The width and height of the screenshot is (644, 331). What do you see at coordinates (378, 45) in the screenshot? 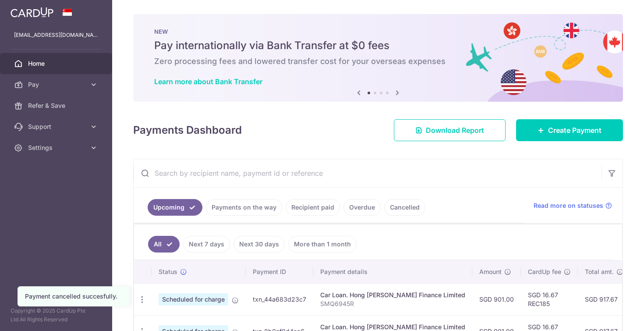
I see `h5: Pay internationally via Bank Transfer at $0 fees` at bounding box center [378, 45].